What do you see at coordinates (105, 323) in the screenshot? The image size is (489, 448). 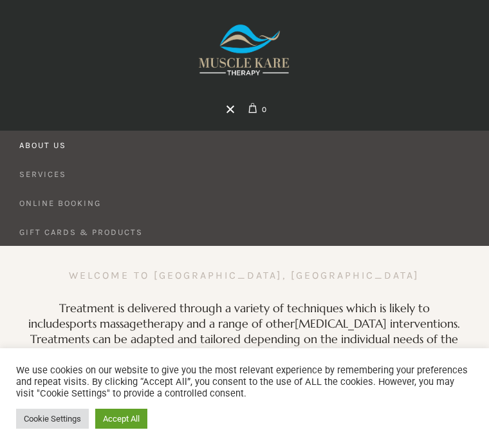 I see `a: sports massage` at bounding box center [105, 323].